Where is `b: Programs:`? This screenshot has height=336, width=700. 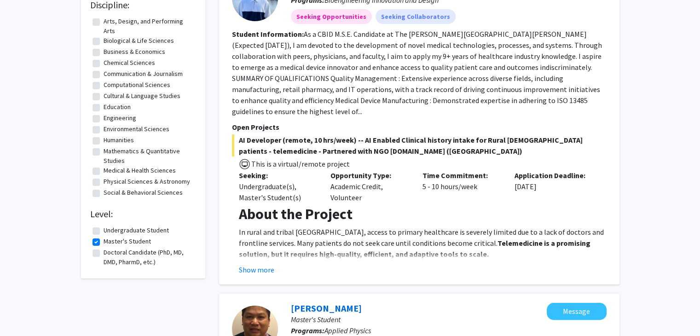 b: Programs: is located at coordinates (307, 330).